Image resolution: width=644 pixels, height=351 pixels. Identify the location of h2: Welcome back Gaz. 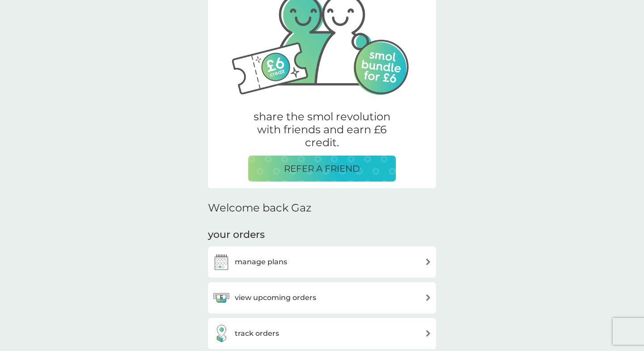
(259, 208).